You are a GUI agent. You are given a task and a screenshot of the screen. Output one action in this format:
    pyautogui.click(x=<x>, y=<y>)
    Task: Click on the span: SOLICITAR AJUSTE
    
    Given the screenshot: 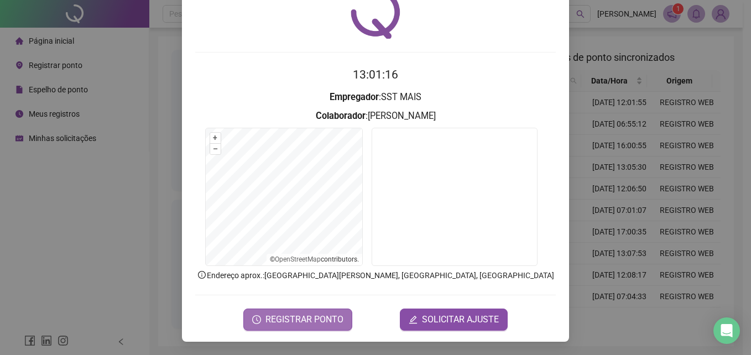 What is the action you would take?
    pyautogui.click(x=460, y=320)
    